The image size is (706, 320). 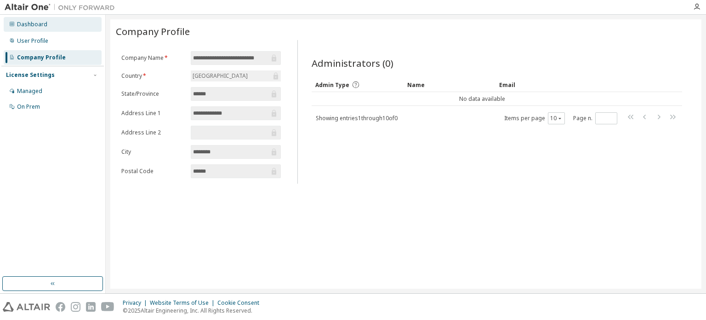 What do you see at coordinates (595, 118) in the screenshot?
I see `span: Page n.` at bounding box center [595, 118].